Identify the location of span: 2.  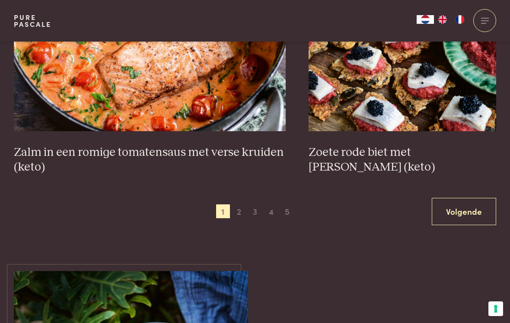
(239, 211).